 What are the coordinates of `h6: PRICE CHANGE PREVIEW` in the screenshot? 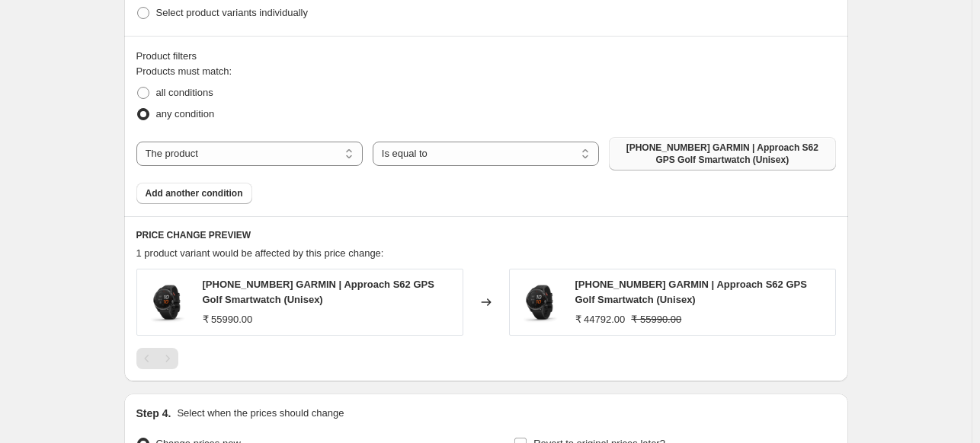 It's located at (486, 236).